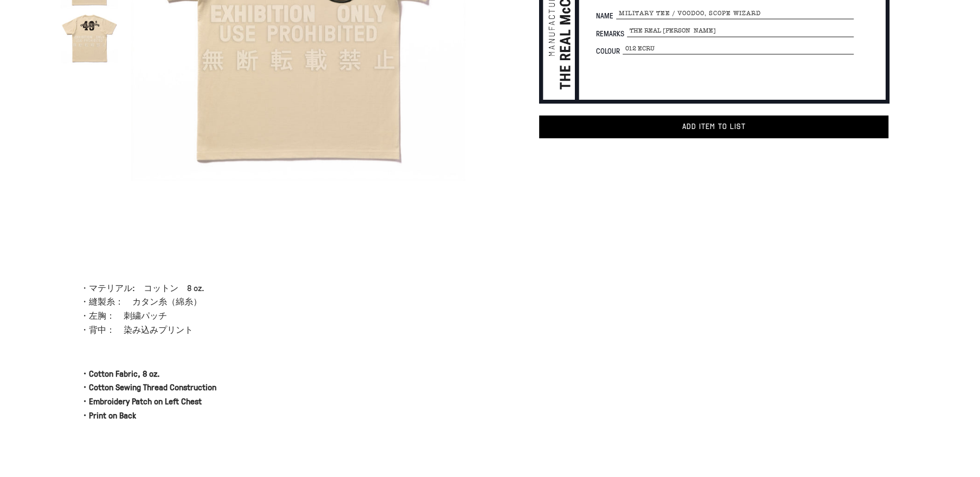 This screenshot has width=980, height=477. What do you see at coordinates (735, 13) in the screenshot?
I see `span: MILITARY TEE / VOODOO, SCOPE WIZARD` at bounding box center [735, 13].